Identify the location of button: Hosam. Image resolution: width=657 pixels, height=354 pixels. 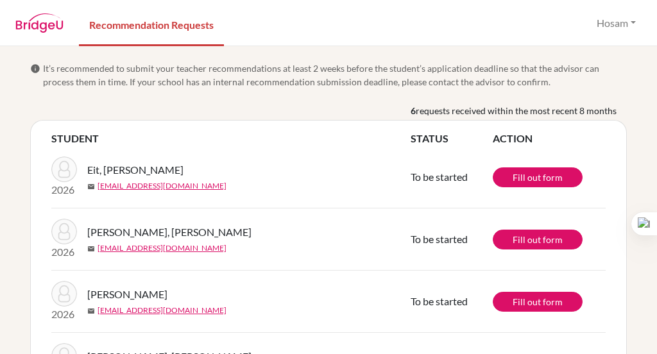
(616, 23).